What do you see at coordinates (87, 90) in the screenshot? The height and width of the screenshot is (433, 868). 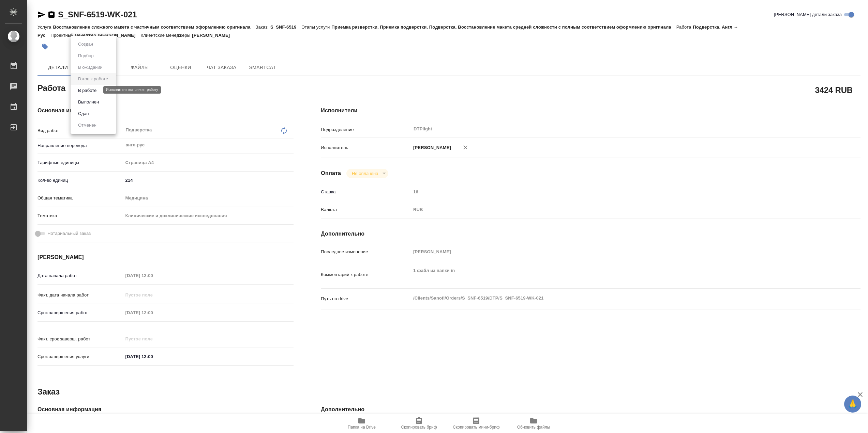 I see `button: В работе` at bounding box center [87, 90].